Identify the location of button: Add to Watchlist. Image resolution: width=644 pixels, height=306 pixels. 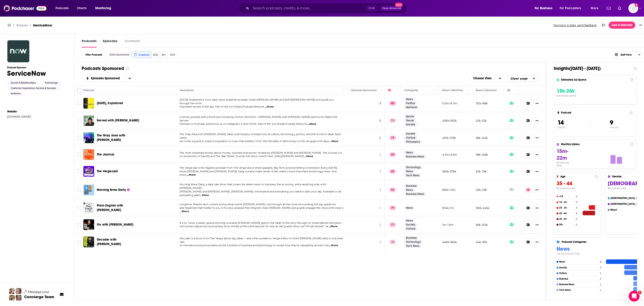
(621, 25).